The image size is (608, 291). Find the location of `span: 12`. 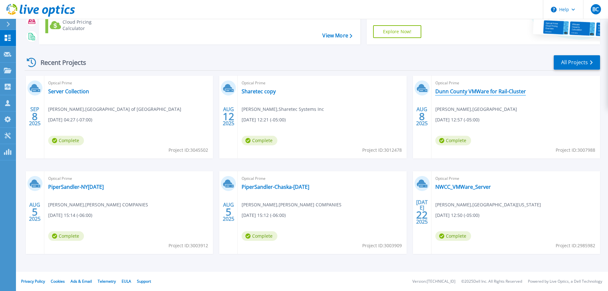

span: 12 is located at coordinates (228, 116).